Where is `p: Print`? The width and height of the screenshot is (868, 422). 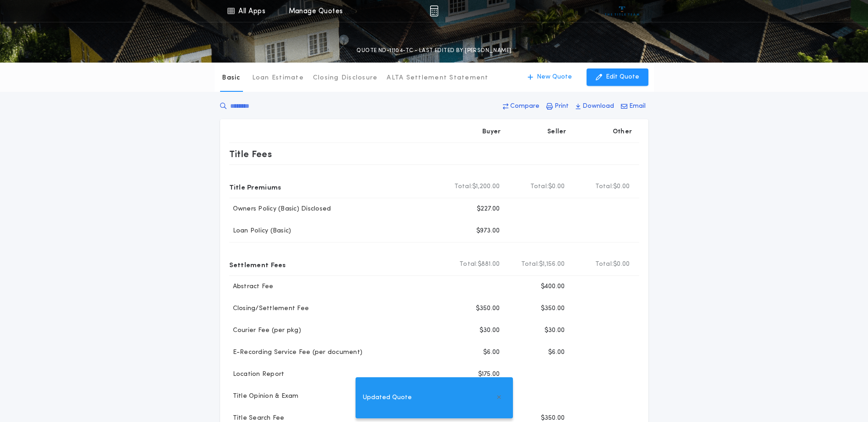 p: Print is located at coordinates (562, 106).